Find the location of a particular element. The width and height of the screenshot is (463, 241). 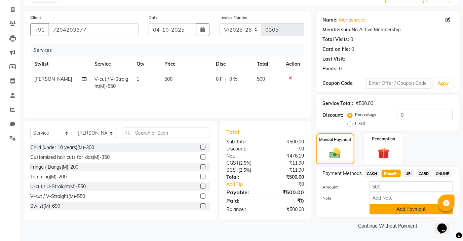

div: Coupon Code is located at coordinates (344, 83).